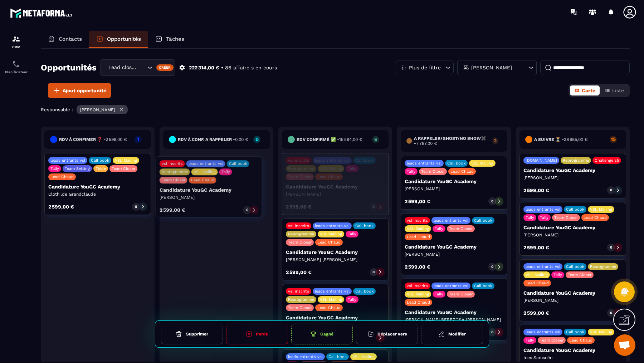  What do you see at coordinates (16, 39) in the screenshot?
I see `img: formation` at bounding box center [16, 39].